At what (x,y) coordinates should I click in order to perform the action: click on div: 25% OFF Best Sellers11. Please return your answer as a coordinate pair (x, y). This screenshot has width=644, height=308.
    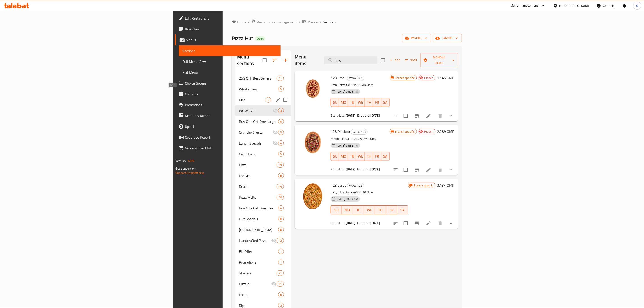
    Looking at the image, I should click on (263, 78).